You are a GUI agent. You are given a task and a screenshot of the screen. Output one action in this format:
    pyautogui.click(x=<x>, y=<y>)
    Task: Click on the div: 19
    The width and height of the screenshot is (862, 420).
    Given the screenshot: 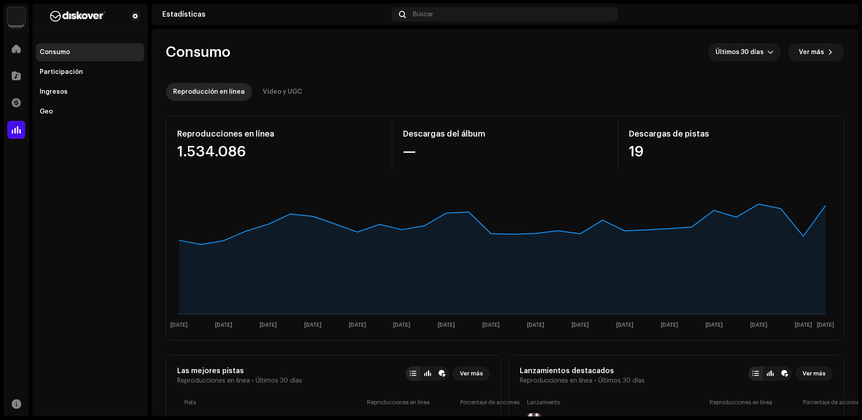 What is the action you would take?
    pyautogui.click(x=731, y=152)
    